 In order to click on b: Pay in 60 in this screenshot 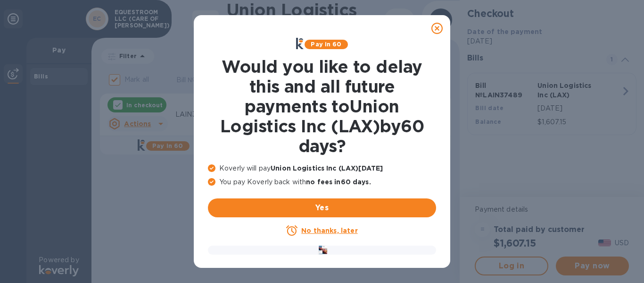, I will do `click(326, 44)`.